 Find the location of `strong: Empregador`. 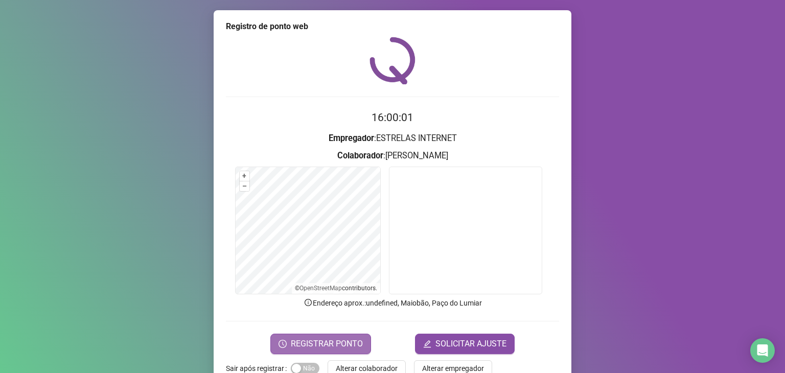

strong: Empregador is located at coordinates (351, 138).